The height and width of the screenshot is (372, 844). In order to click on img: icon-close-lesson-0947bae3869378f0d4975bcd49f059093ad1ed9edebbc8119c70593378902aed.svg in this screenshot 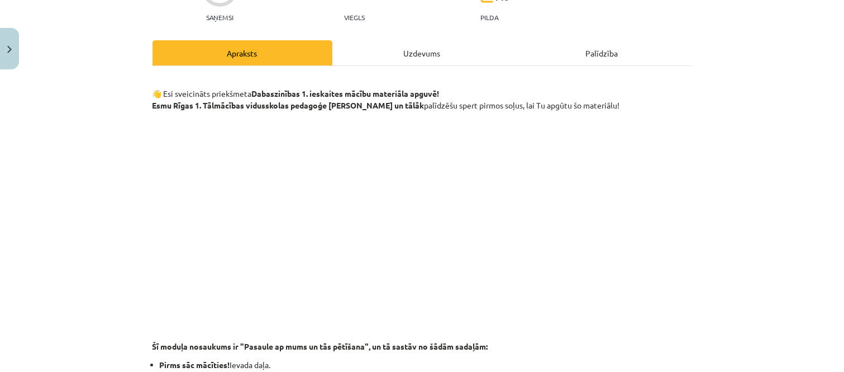, I will do `click(9, 49)`.